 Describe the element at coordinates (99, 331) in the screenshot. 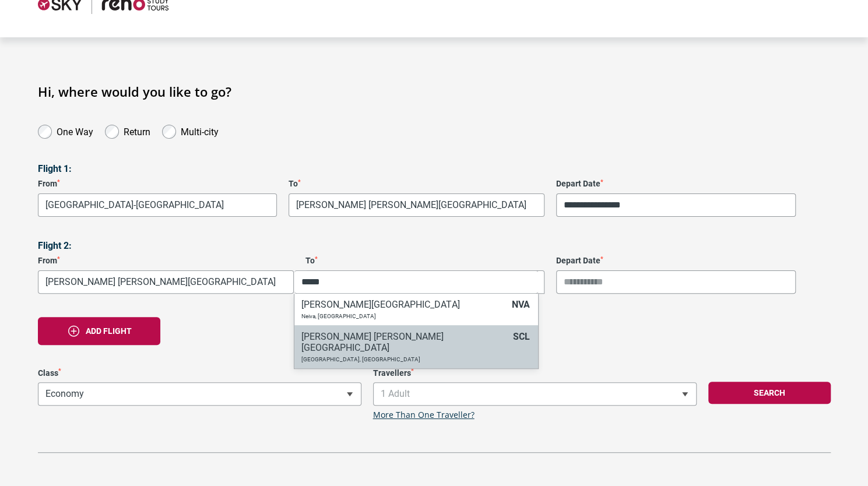

I see `button: Add flight` at that location.